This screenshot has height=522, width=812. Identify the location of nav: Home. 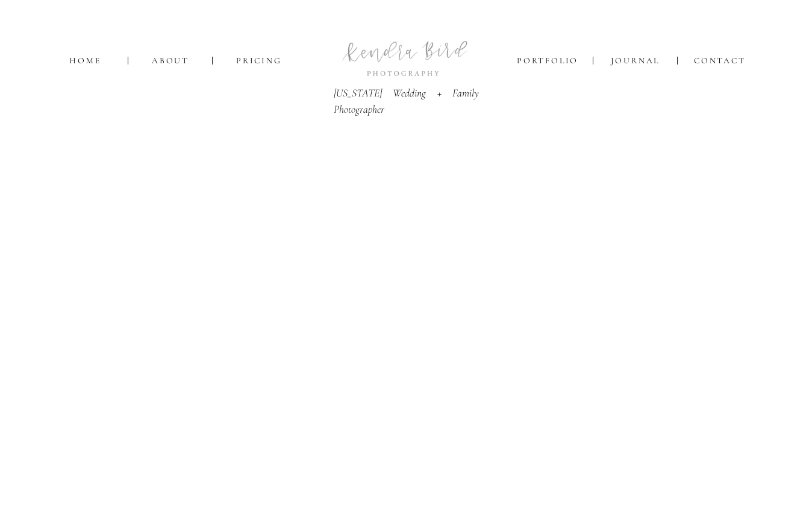
(86, 60).